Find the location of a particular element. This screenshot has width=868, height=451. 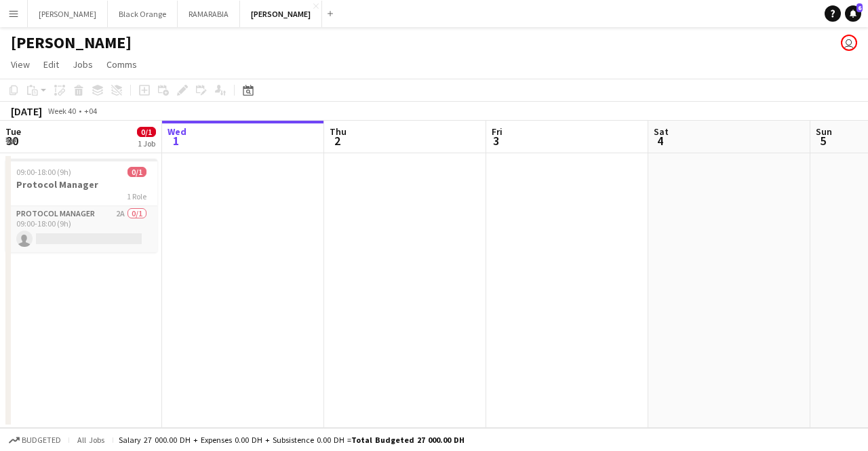

span: Sun is located at coordinates (824, 132).